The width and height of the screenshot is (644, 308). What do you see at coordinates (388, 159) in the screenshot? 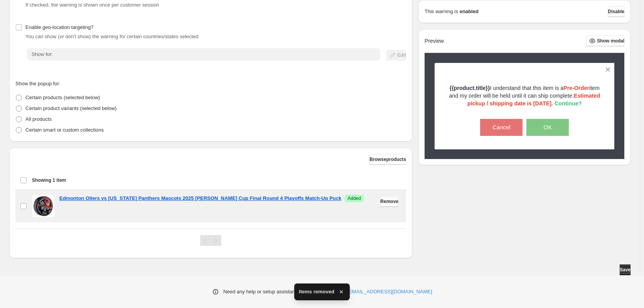
I see `span: Browse products` at bounding box center [388, 159].